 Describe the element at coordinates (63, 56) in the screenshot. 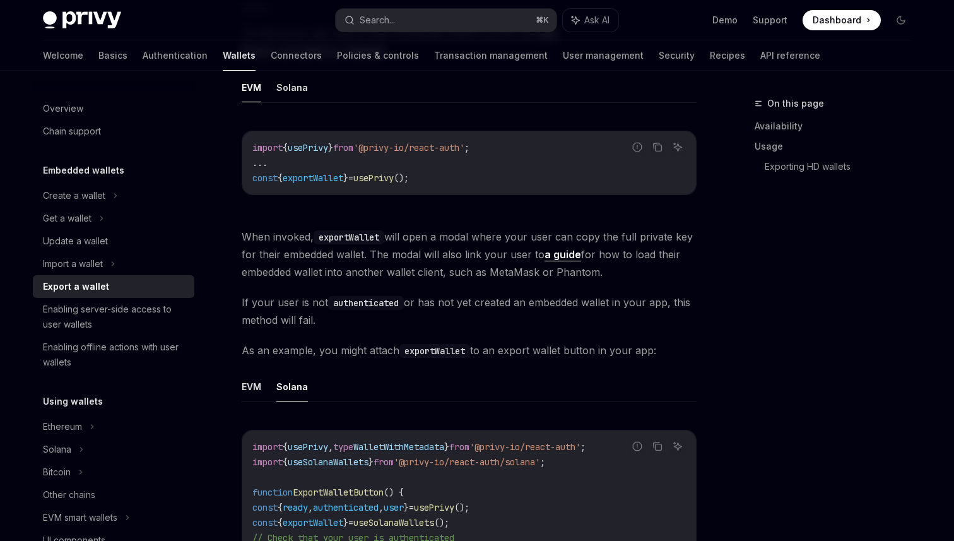

I see `a: Welcome` at that location.